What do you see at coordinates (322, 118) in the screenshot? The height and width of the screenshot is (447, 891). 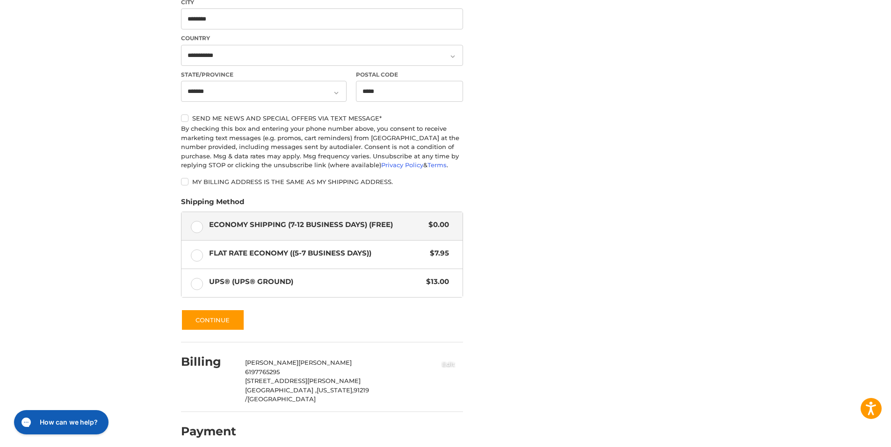 I see `label: Send me news and special offers via text message*` at bounding box center [322, 118].